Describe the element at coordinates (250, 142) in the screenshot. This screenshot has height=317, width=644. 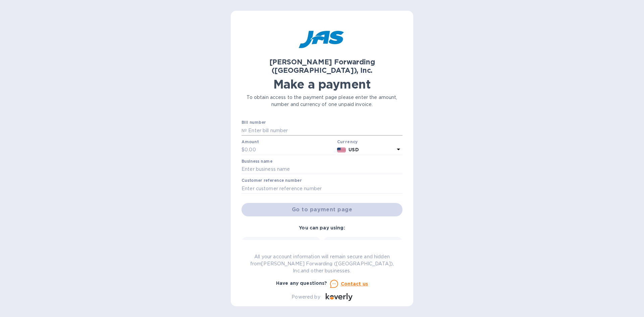
I see `label: Amount` at that location.